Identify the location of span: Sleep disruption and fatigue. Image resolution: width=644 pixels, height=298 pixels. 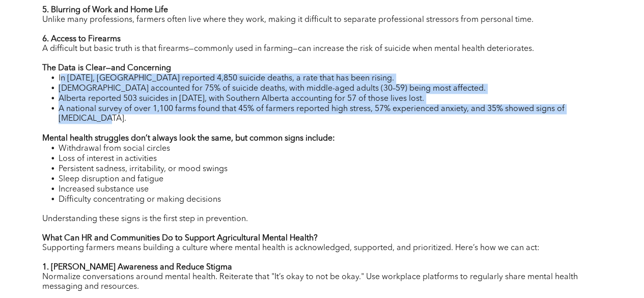
(111, 179).